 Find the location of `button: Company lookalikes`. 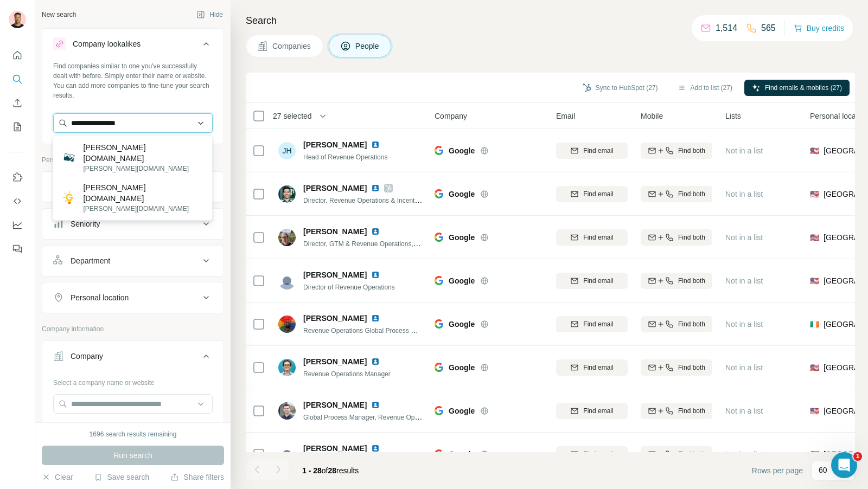

button: Company lookalikes is located at coordinates (133, 46).